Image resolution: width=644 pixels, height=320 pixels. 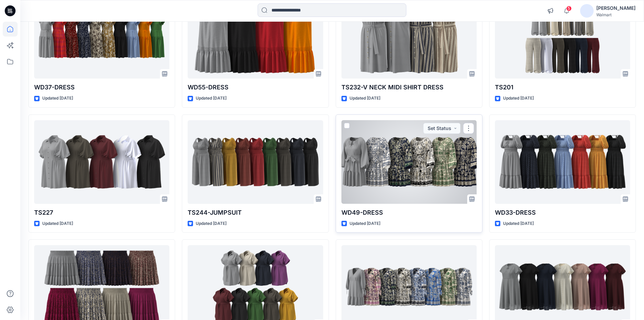 I want to click on img: avatar, so click(x=587, y=11).